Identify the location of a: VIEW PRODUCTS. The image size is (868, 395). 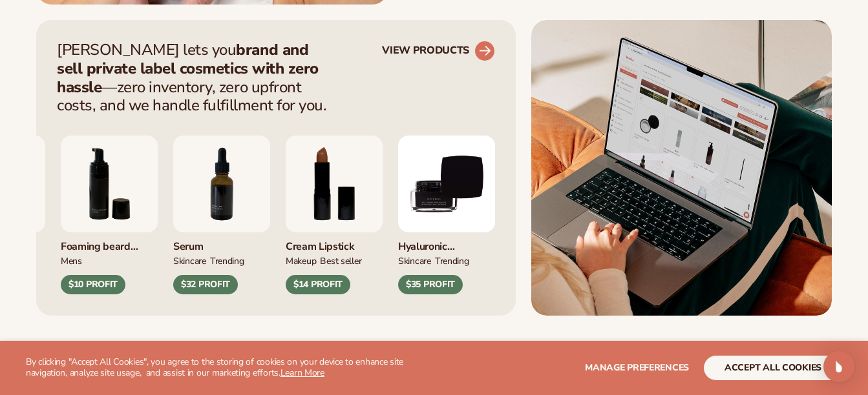
(439, 51).